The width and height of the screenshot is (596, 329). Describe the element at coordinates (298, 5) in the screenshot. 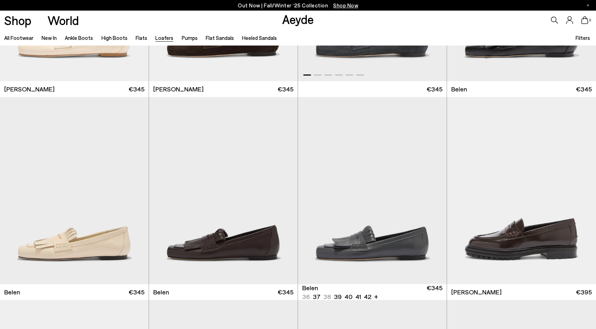

I see `p: Out Now | Fall/Winter ‘25 Collection` at that location.